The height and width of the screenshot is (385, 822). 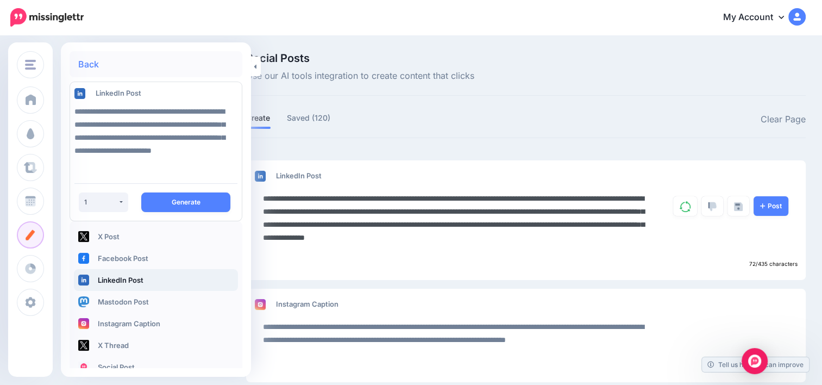 What do you see at coordinates (101, 202) in the screenshot?
I see `div: 1` at bounding box center [101, 202].